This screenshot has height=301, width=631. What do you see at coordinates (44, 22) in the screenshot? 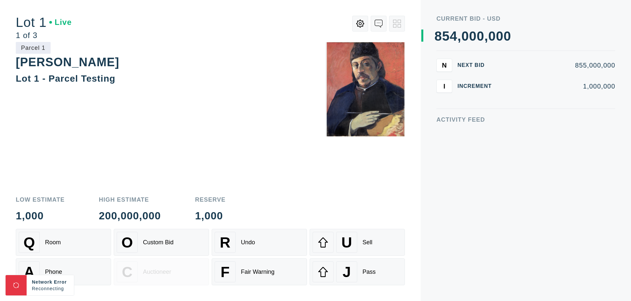
I see `div: Lot 1` at bounding box center [44, 22].